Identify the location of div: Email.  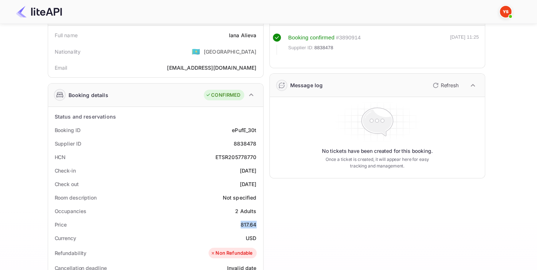
(61, 67).